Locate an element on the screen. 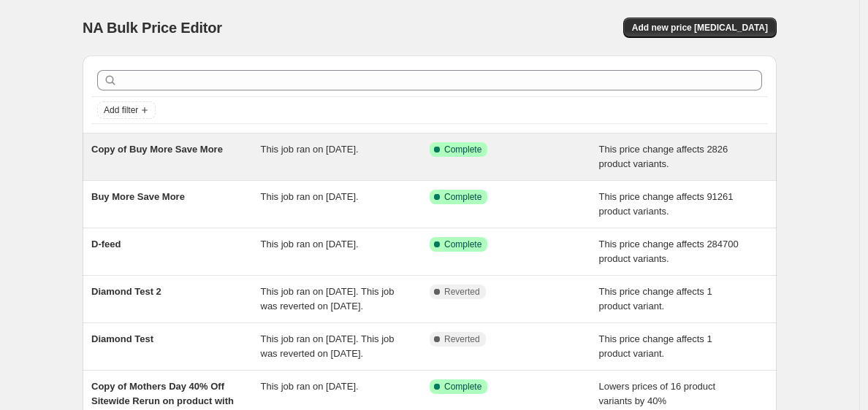 The image size is (868, 410). span: D-feed is located at coordinates (106, 243).